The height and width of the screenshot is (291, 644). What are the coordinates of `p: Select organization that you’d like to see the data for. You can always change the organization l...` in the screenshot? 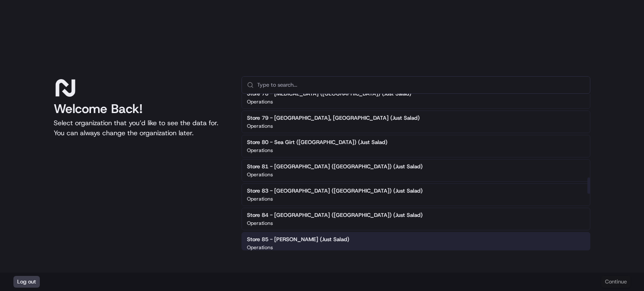 It's located at (141, 128).